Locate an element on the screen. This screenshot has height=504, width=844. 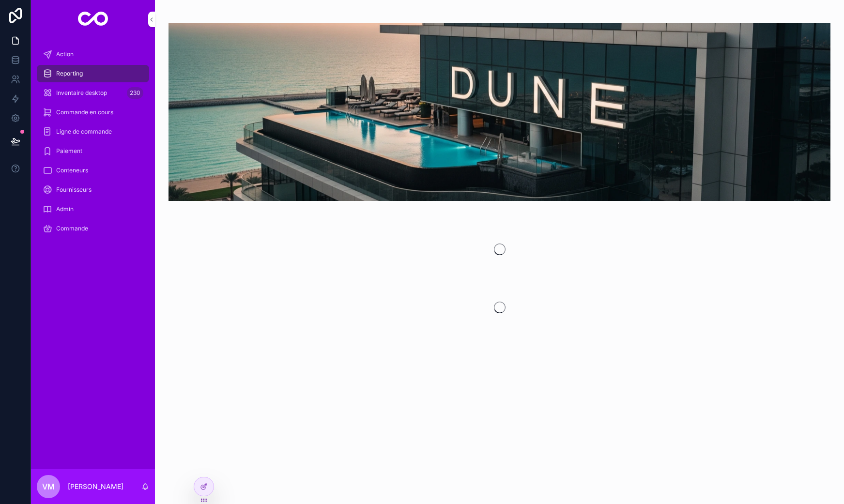
span: Paiement is located at coordinates (70, 151).